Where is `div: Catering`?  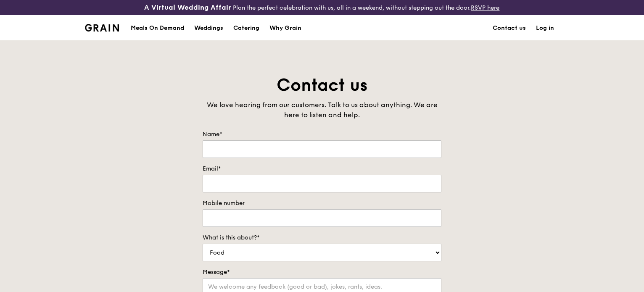 div: Catering is located at coordinates (246, 28).